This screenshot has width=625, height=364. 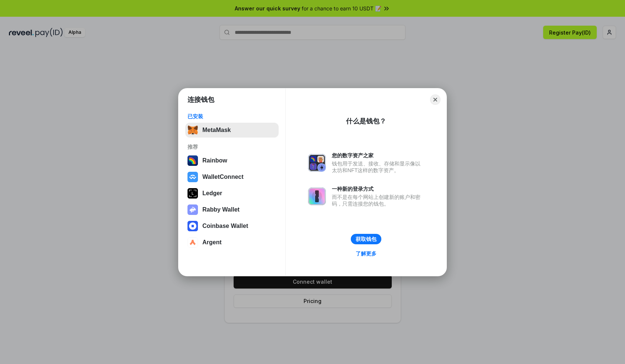 I want to click on div: Rainbow, so click(x=215, y=161).